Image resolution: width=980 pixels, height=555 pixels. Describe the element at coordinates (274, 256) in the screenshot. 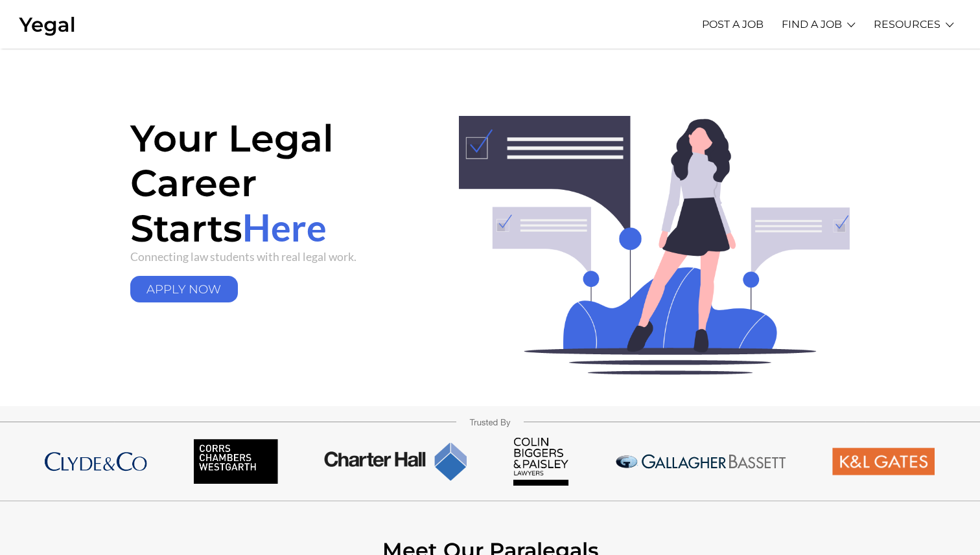

I see `p: Connecting law students with real legal work.` at that location.